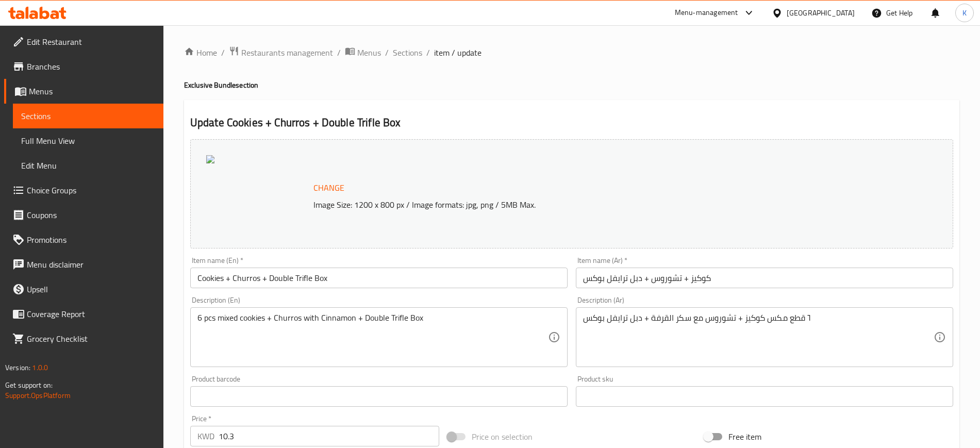  Describe the element at coordinates (765, 397) in the screenshot. I see `input: Please enter product sku` at that location.